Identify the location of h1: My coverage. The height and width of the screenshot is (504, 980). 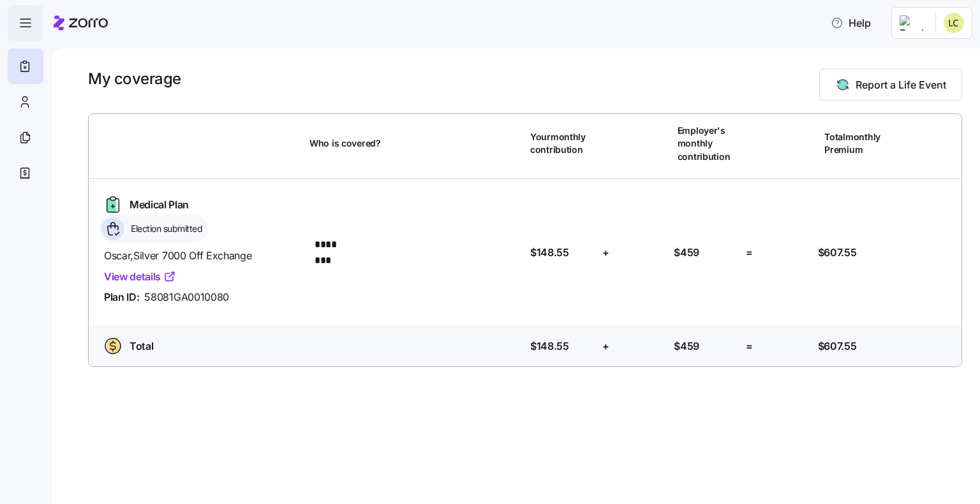
(135, 78).